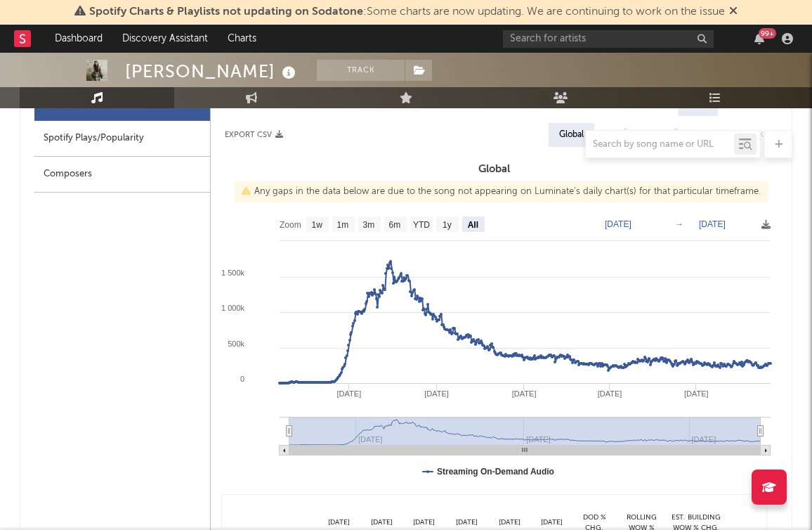 The height and width of the screenshot is (530, 812). I want to click on input: Search by song name or URL, so click(659, 144).